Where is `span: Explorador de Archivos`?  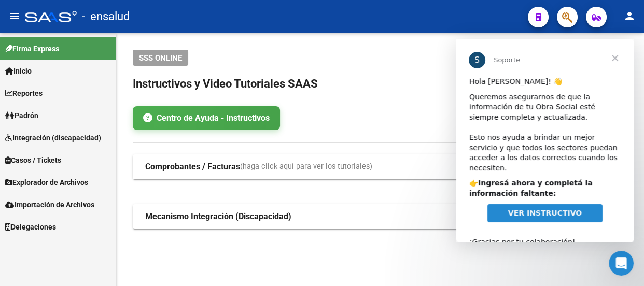
span: Explorador de Archivos is located at coordinates (46, 182).